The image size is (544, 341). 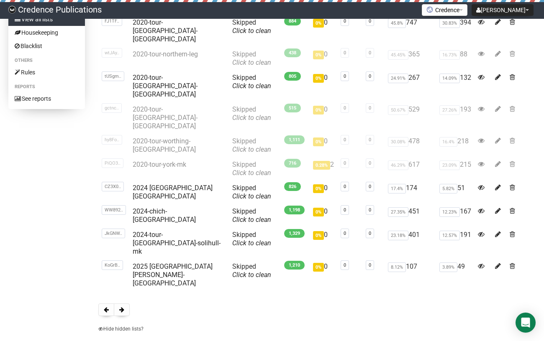 What do you see at coordinates (410, 169) in the screenshot?
I see `td: 617` at bounding box center [410, 169].